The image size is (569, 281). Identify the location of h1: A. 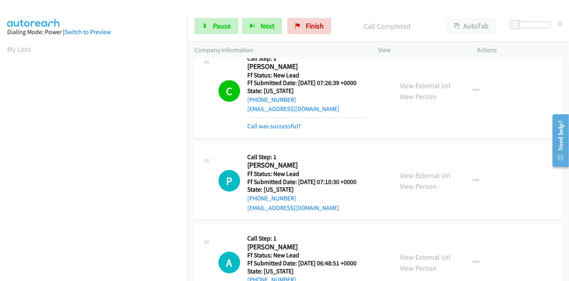
(229, 262).